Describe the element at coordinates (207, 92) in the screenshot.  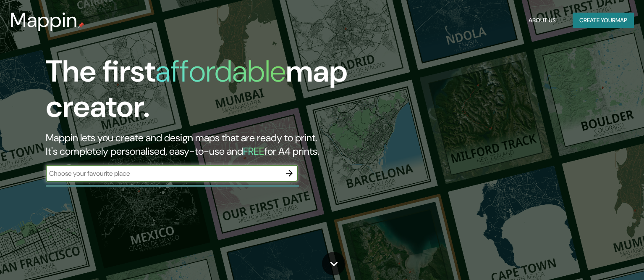
I see `h1: The first map creator.` at that location.